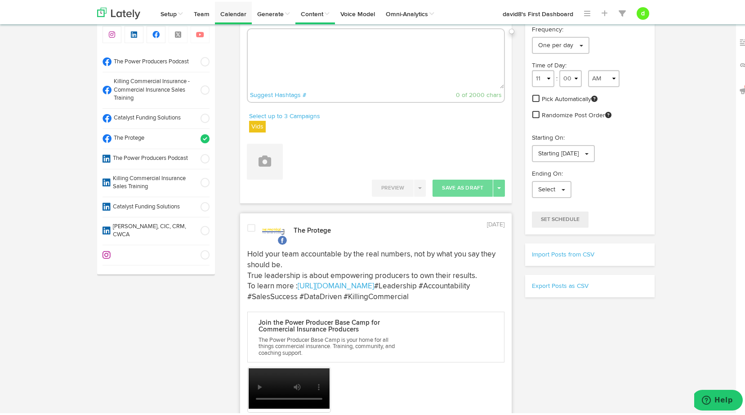 The image size is (745, 415). I want to click on strong: The Protege, so click(312, 229).